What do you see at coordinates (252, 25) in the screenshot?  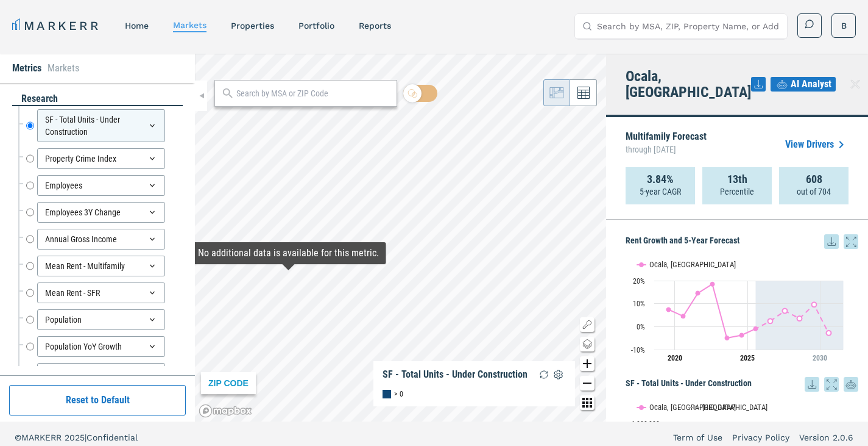 I see `a: properties` at bounding box center [252, 25].